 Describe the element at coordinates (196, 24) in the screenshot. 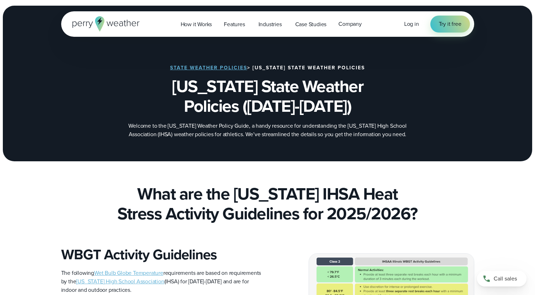

I see `a: How it Works` at that location.